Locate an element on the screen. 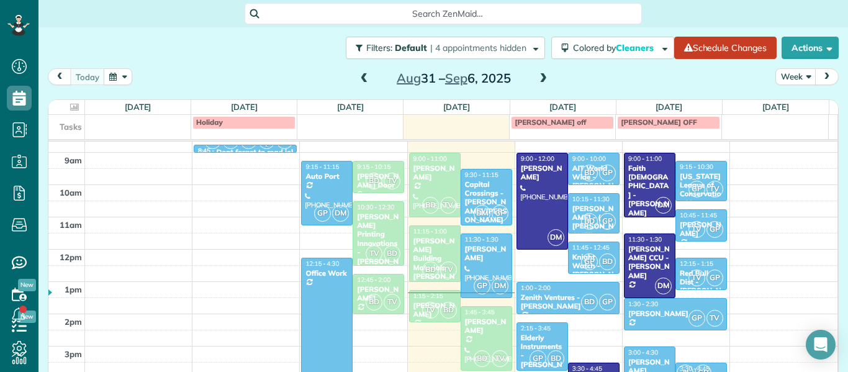 The width and height of the screenshot is (848, 372). span: 3:00 - 4:30 is located at coordinates (643, 352).